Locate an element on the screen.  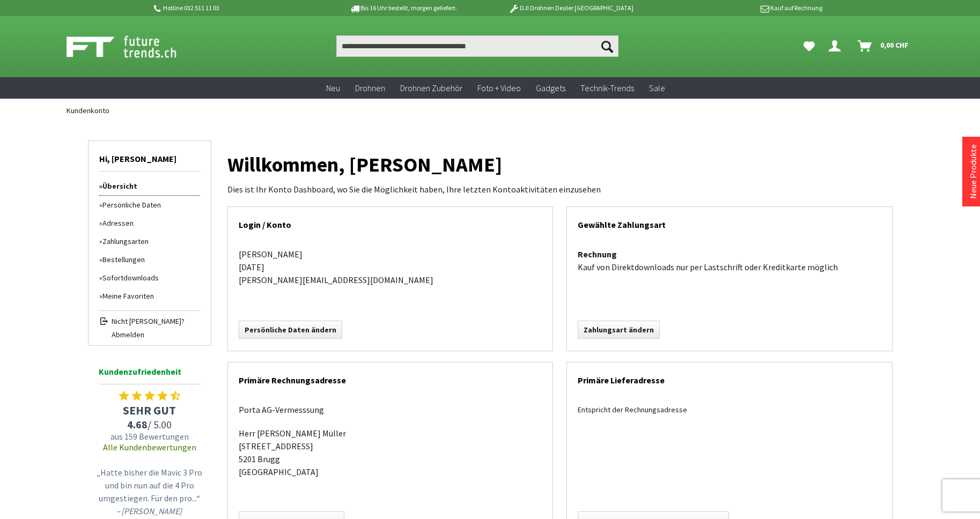
span: Abmelden is located at coordinates (156, 335).